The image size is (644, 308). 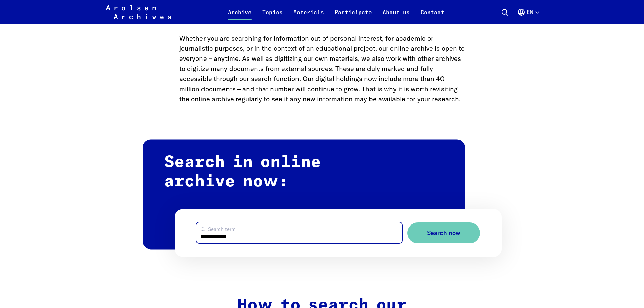 What do you see at coordinates (353, 16) in the screenshot?
I see `a: Participate` at bounding box center [353, 16].